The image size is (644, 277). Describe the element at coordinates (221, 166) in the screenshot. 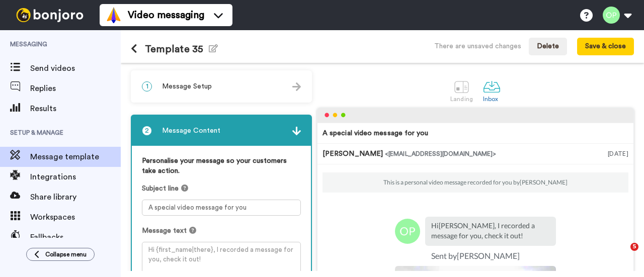

I see `label: Personalise your message so your customers take action.` at that location.